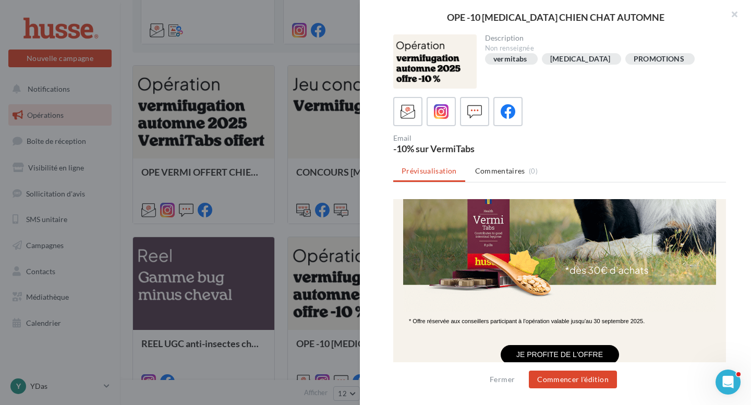 Image resolution: width=751 pixels, height=405 pixels. Describe the element at coordinates (601, 48) in the screenshot. I see `div: Non renseignée` at that location.